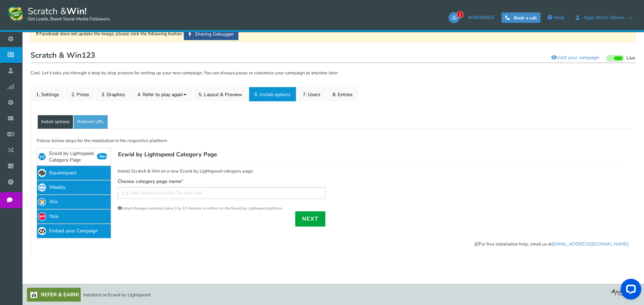  I want to click on a: Help, so click(556, 18).